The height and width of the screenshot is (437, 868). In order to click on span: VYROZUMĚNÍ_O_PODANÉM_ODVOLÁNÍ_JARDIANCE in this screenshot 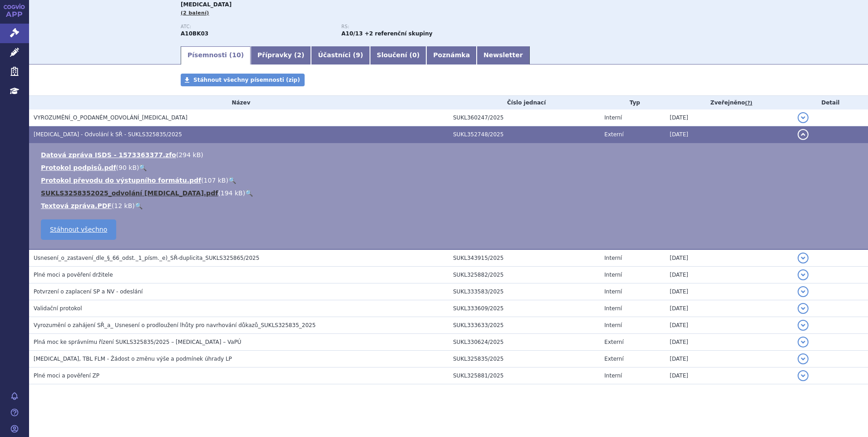, I will do `click(111, 118)`.